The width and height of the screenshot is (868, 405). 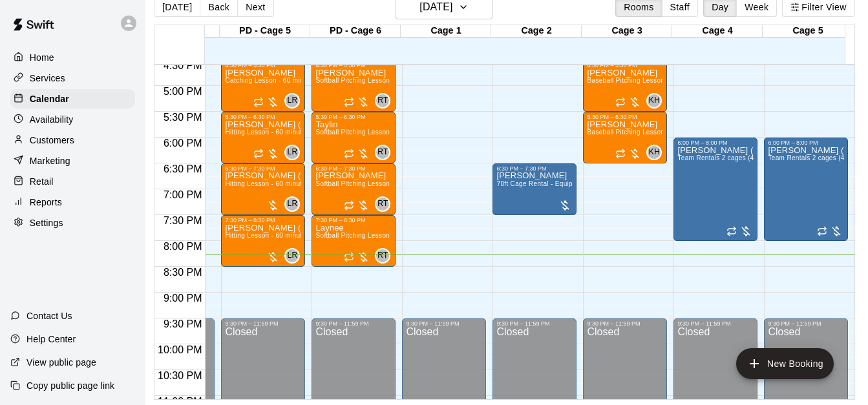 What do you see at coordinates (353, 86) in the screenshot?
I see `div: 4:30 PM – 5:30 PM: Ari` at bounding box center [353, 86].